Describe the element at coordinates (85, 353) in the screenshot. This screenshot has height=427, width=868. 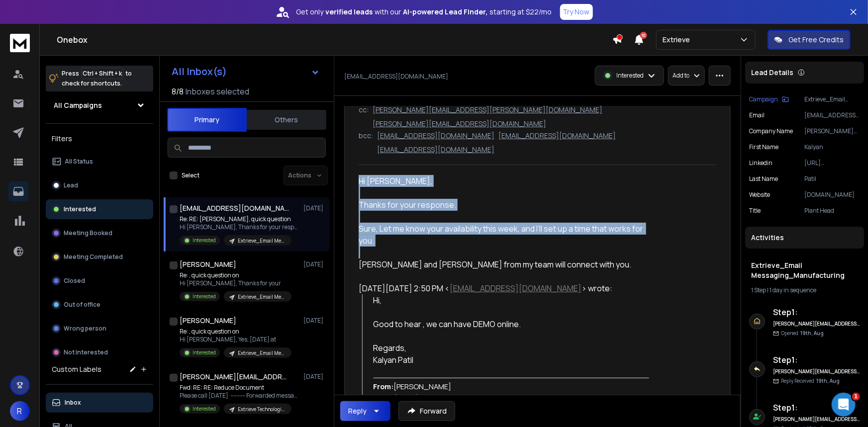
I see `p: Not Interested` at that location.